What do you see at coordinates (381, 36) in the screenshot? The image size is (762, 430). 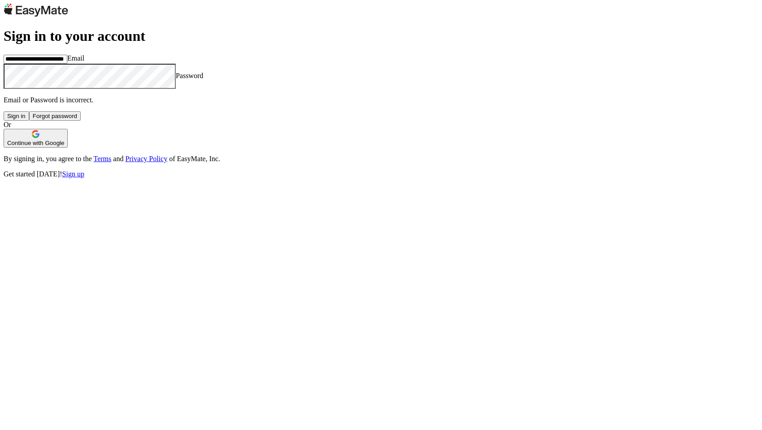 I see `h1: Sign in to your account` at bounding box center [381, 36].